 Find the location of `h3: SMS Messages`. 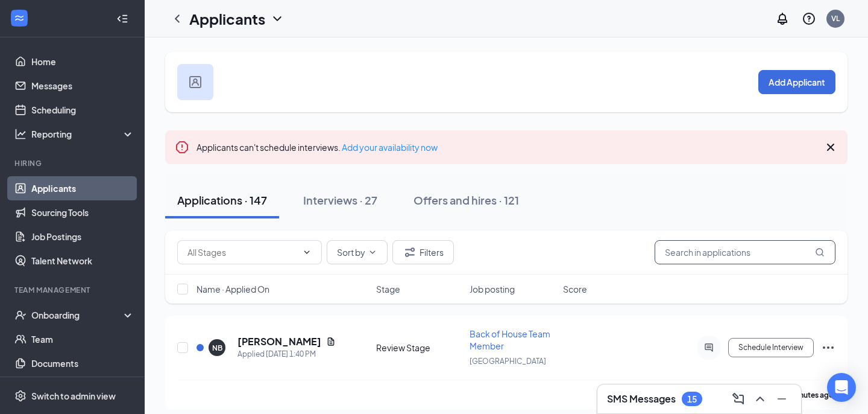

h3: SMS Messages is located at coordinates (642, 398).